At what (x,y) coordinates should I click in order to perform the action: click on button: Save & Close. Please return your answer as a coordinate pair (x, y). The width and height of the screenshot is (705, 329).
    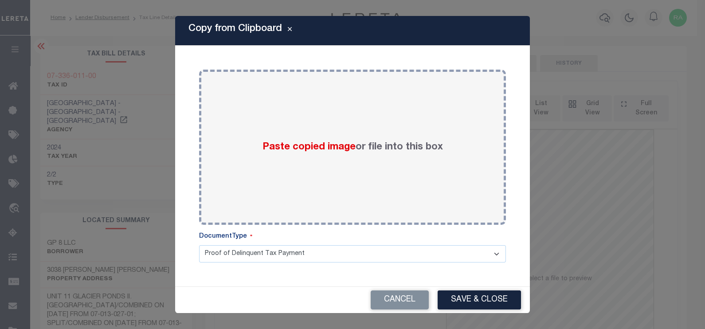
    Looking at the image, I should click on (480, 300).